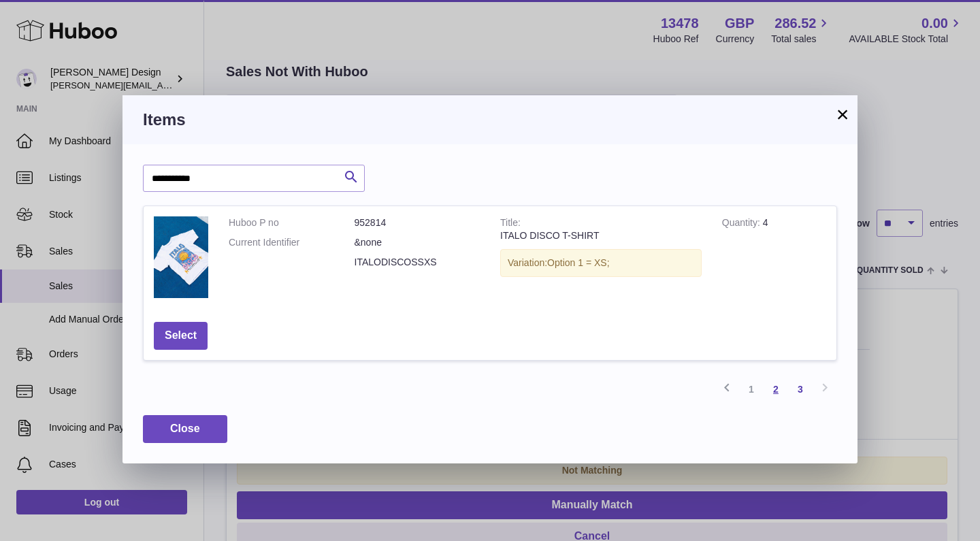 This screenshot has height=541, width=980. I want to click on div: ITALO DISCO T-SHIRT, so click(601, 235).